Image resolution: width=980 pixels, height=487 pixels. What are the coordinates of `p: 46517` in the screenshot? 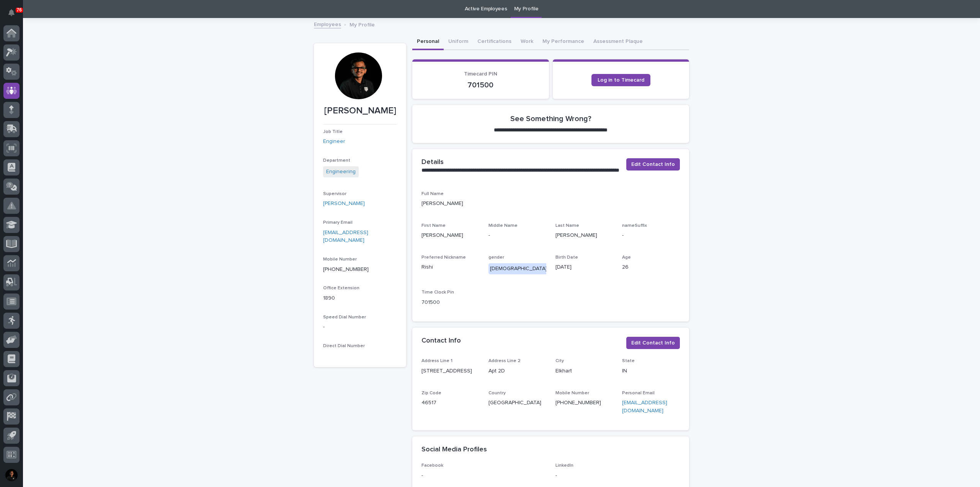 It's located at (451, 403).